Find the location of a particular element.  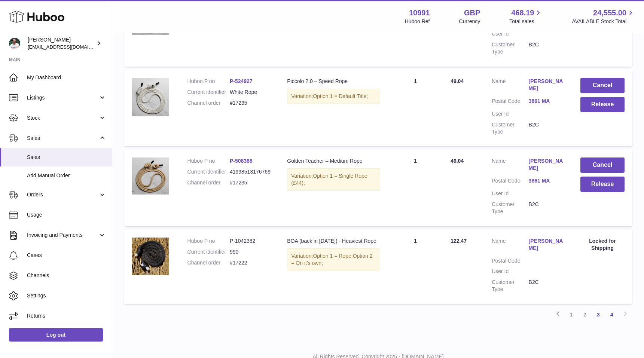

a: 1 is located at coordinates (571, 315).